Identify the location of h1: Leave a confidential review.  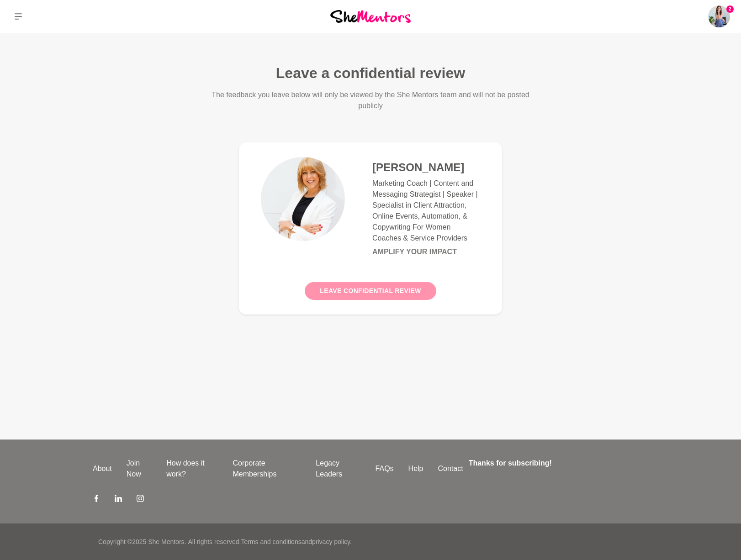
(371, 73).